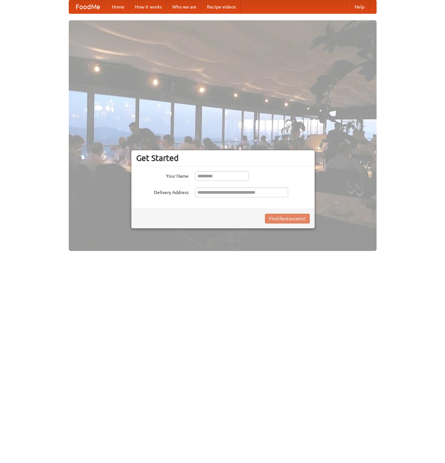  I want to click on a: Home, so click(118, 7).